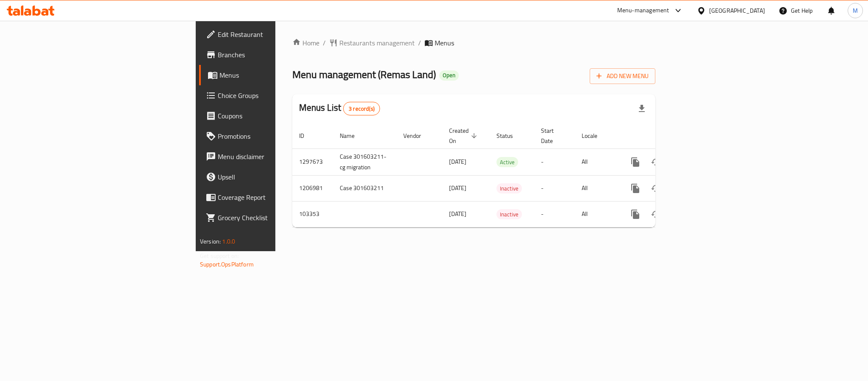  Describe the element at coordinates (464, 136) in the screenshot. I see `span: Created On` at that location.